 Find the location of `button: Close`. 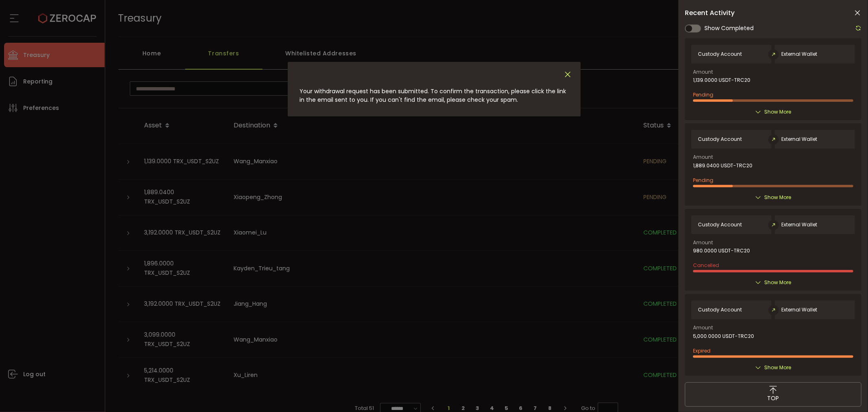

button: Close is located at coordinates (568, 75).